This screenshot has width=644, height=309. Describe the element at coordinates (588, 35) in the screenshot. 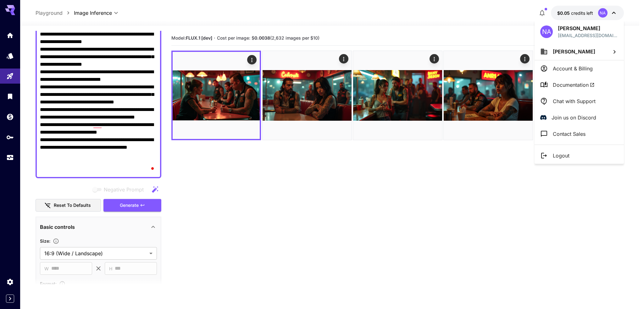

I see `div: ninjarankx@gmail.com` at that location.